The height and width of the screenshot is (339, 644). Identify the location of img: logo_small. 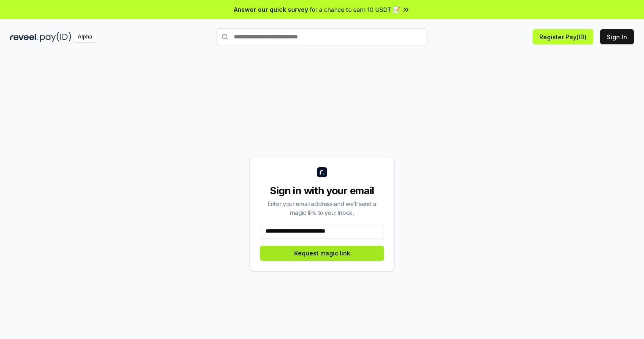
(322, 172).